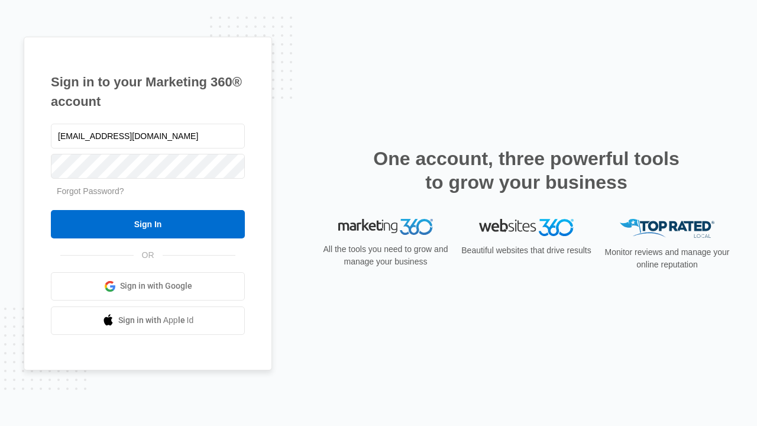 This screenshot has height=426, width=757. What do you see at coordinates (386, 227) in the screenshot?
I see `img: Marketing 360` at bounding box center [386, 227].